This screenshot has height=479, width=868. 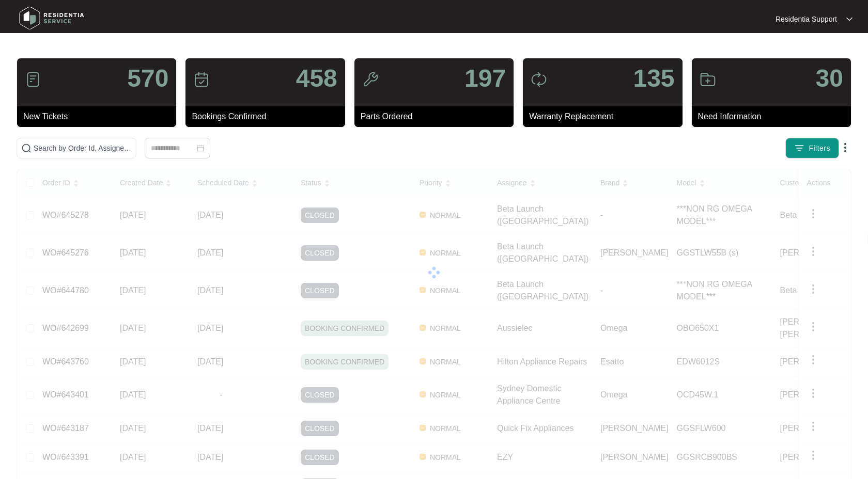 What do you see at coordinates (820, 148) in the screenshot?
I see `span: Filters` at bounding box center [820, 148].